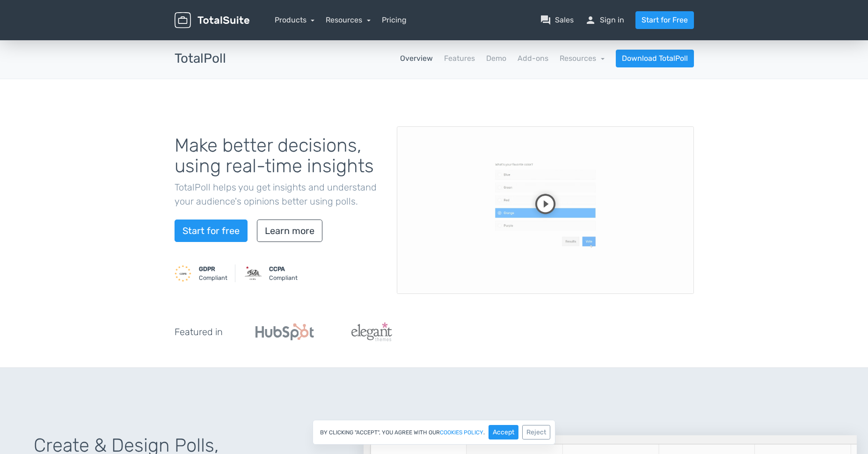 The image size is (868, 454). I want to click on img: GDPR, so click(183, 273).